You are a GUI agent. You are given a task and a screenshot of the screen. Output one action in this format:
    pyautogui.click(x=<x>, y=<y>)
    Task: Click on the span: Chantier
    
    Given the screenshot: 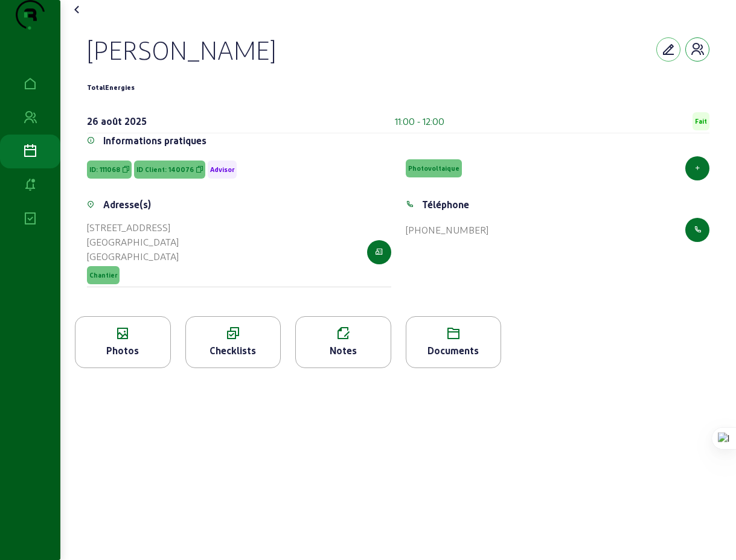 What is the action you would take?
    pyautogui.click(x=104, y=275)
    